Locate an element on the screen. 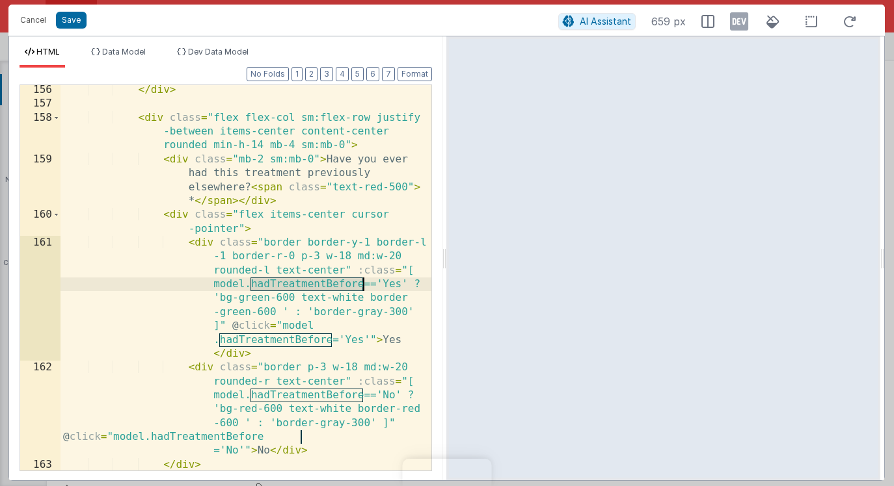 Image resolution: width=894 pixels, height=486 pixels. button: 2 is located at coordinates (311, 74).